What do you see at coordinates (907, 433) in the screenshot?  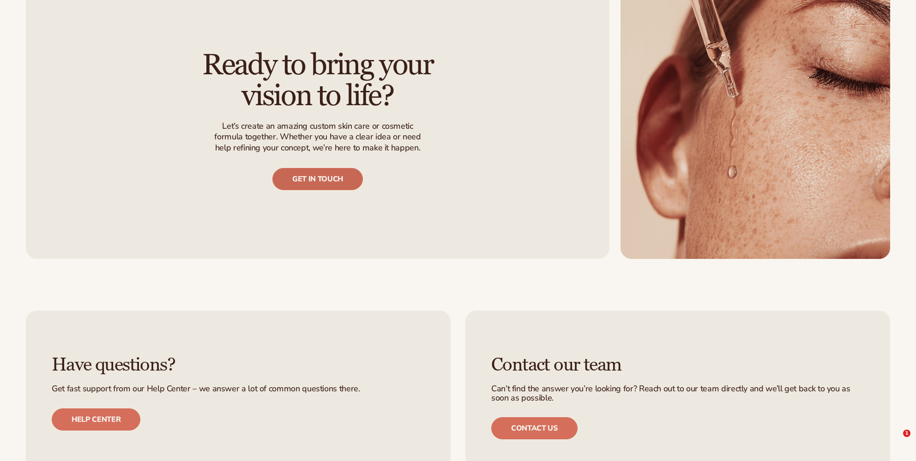 I see `span: 1` at bounding box center [907, 433].